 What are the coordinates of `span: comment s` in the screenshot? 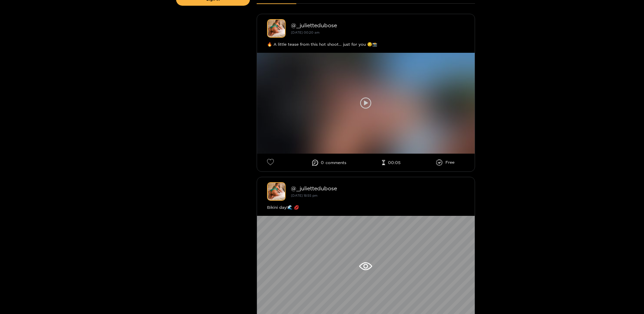 It's located at (336, 162).